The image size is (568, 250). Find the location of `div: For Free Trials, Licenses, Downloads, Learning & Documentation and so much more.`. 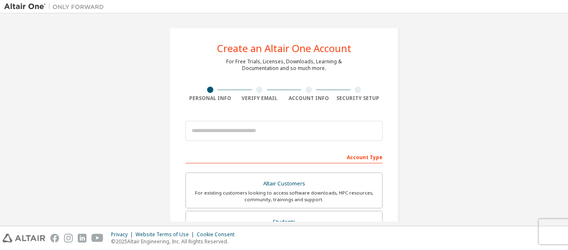

div: For Free Trials, Licenses, Downloads, Learning & Documentation and so much more. is located at coordinates (284, 65).